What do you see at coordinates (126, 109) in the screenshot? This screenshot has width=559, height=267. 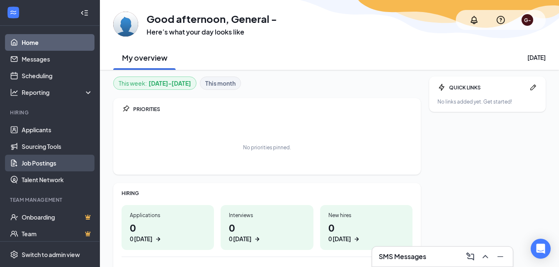 I see `svg: Pin` at bounding box center [126, 109].